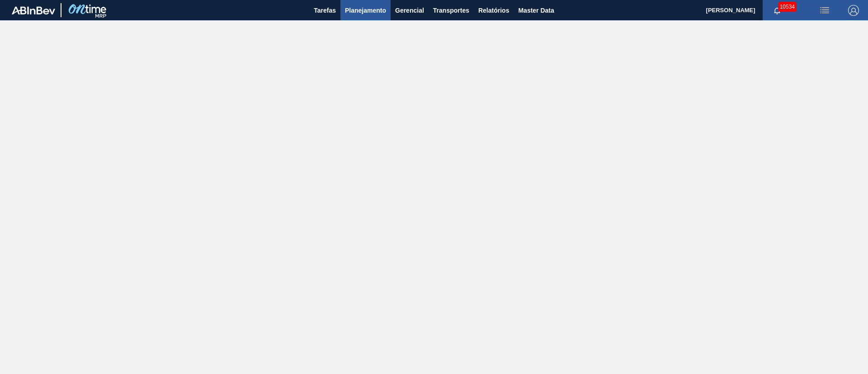  What do you see at coordinates (853, 11) in the screenshot?
I see `img: Logout` at bounding box center [853, 11].